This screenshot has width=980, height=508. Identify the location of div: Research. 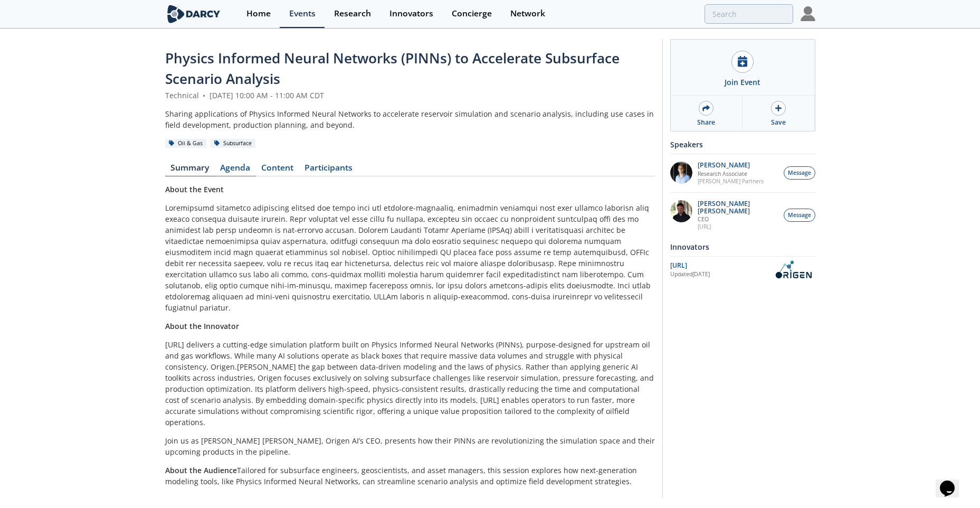
(353, 14).